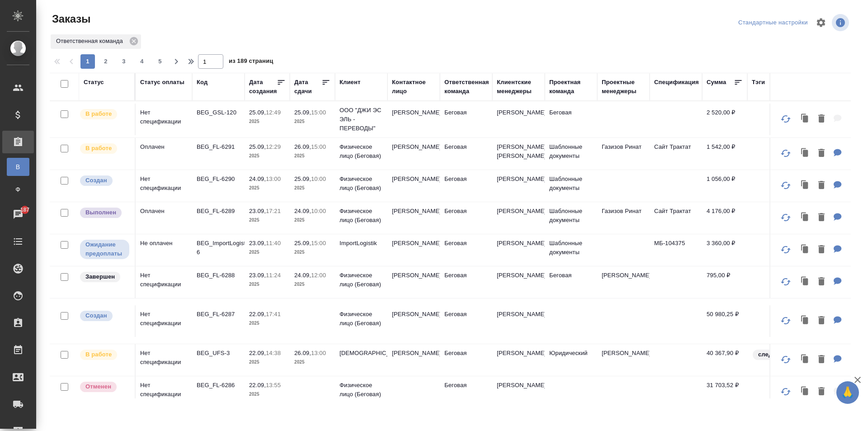  What do you see at coordinates (91, 41) in the screenshot?
I see `p: Ответственная команда` at bounding box center [91, 41].